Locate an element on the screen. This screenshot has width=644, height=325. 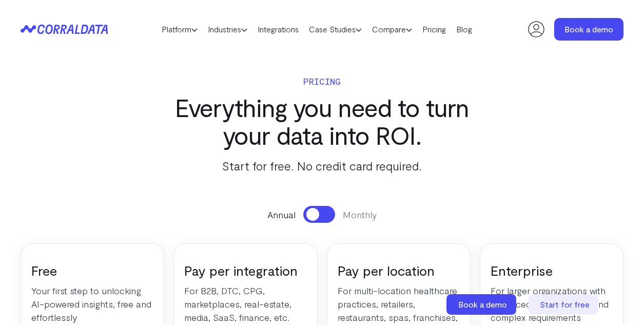
a: Pricing is located at coordinates (434, 29).